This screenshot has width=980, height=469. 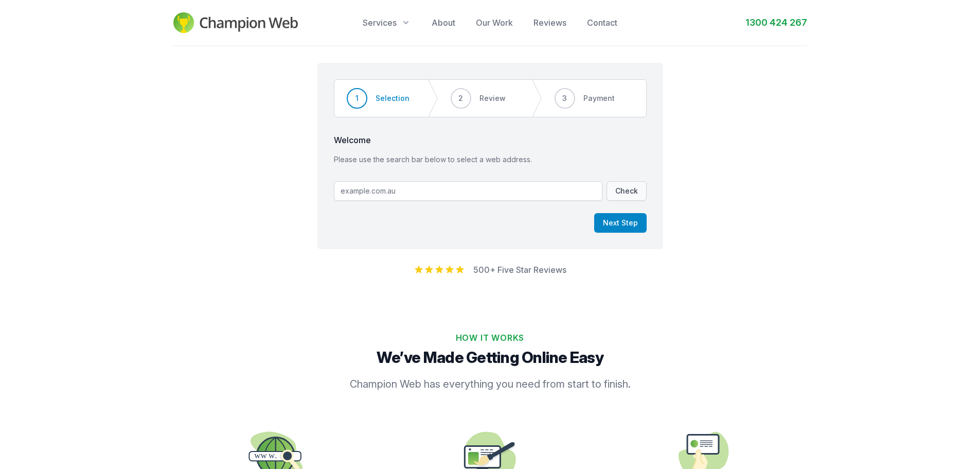 I want to click on button: Check, so click(x=626, y=191).